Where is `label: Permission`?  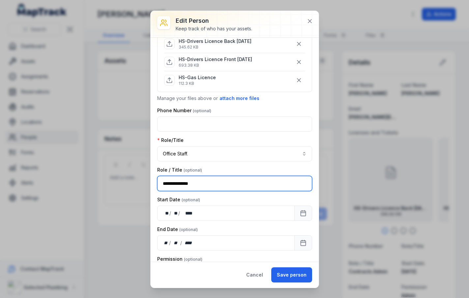
label: Permission is located at coordinates (180, 259).